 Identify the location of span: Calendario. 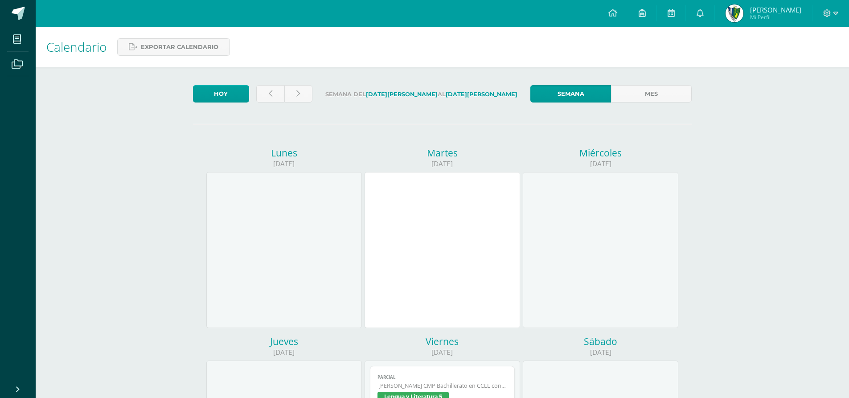
(76, 47).